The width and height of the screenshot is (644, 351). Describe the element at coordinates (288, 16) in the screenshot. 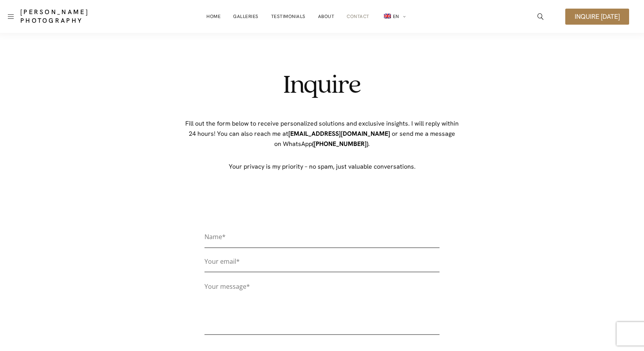

I see `a: Testimonials` at that location.